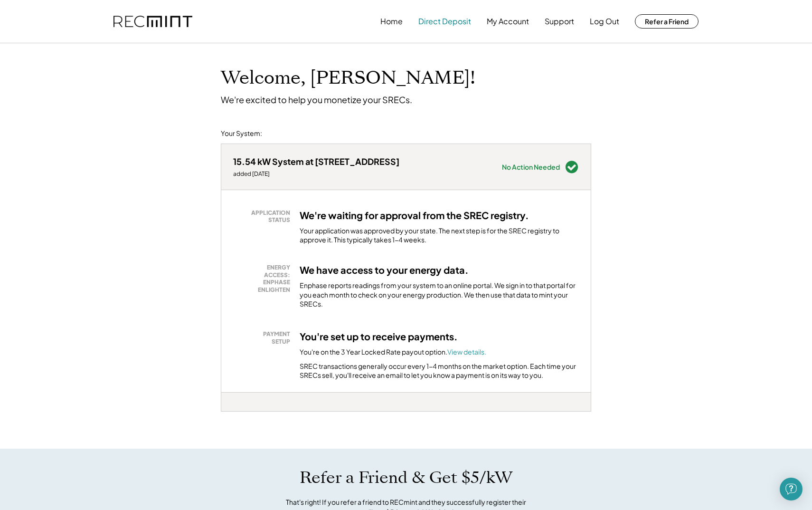  What do you see at coordinates (445, 21) in the screenshot?
I see `button: Direct Deposit` at bounding box center [445, 21].